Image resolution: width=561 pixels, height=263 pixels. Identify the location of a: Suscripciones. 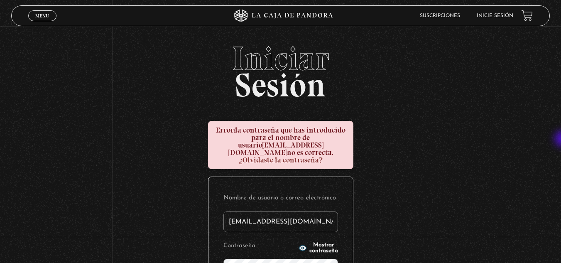
(440, 16).